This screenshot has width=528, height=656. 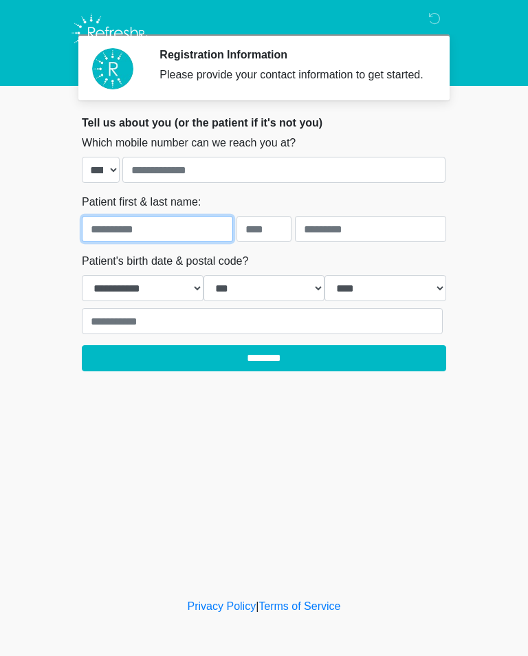 What do you see at coordinates (113, 69) in the screenshot?
I see `img: Agent Avatar` at bounding box center [113, 69].